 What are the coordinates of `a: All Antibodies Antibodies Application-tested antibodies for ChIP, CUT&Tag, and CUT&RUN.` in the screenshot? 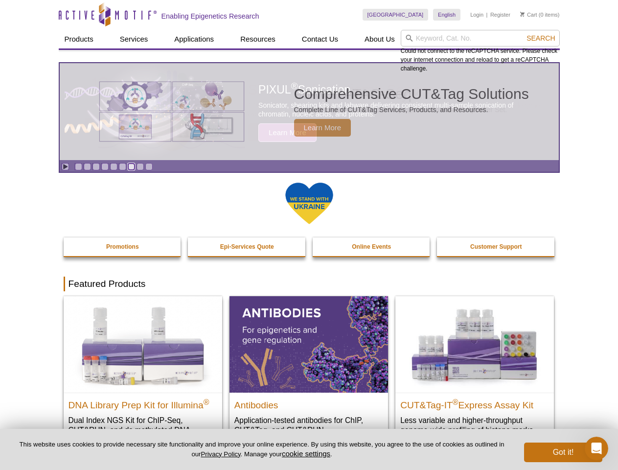 It's located at (309, 370).